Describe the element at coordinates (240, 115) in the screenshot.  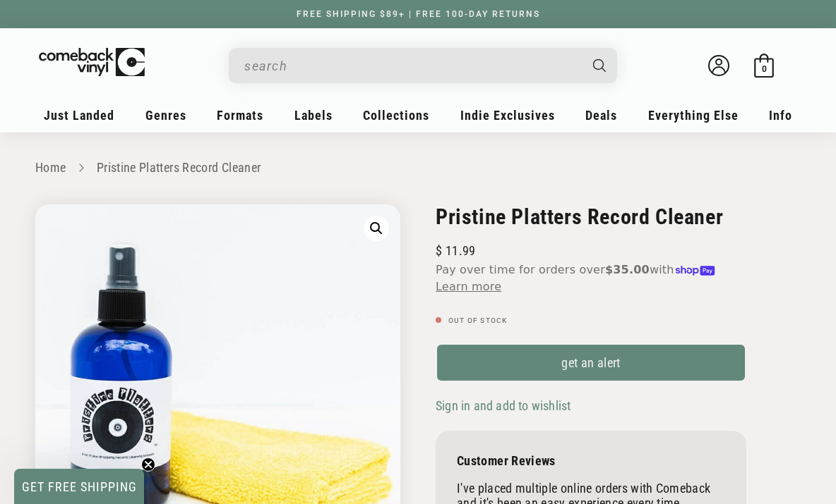
I see `span: Formats` at that location.